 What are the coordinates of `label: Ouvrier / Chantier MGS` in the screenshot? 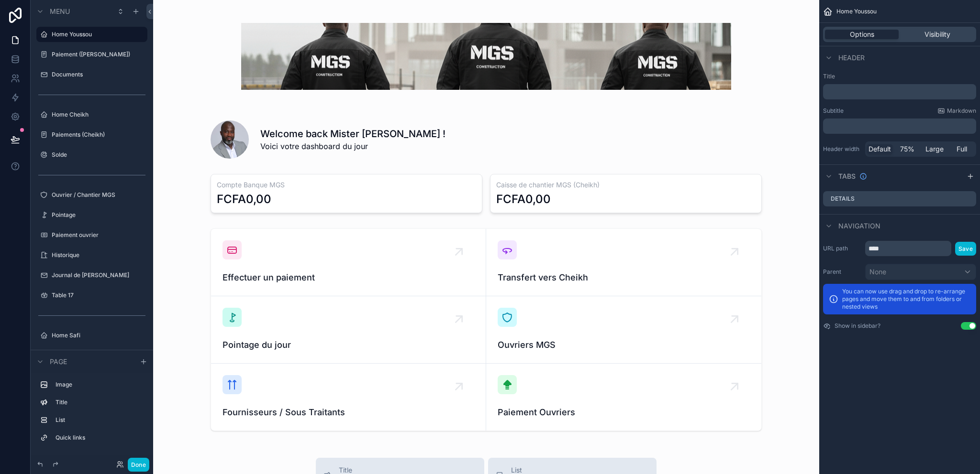 It's located at (98, 195).